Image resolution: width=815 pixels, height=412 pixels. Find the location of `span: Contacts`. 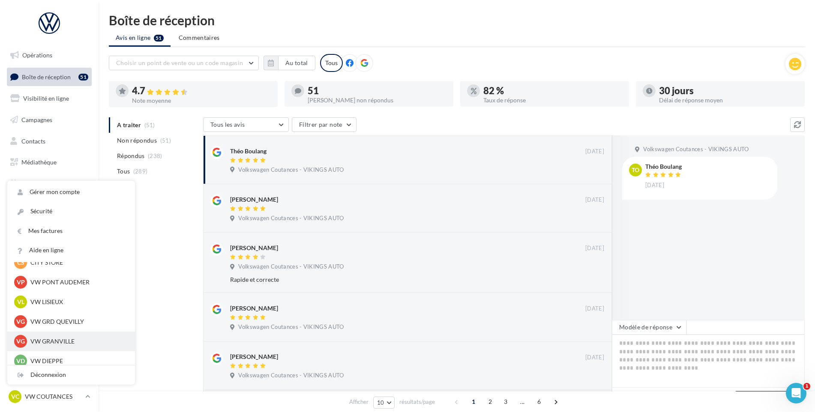

span: Contacts is located at coordinates (33, 141).